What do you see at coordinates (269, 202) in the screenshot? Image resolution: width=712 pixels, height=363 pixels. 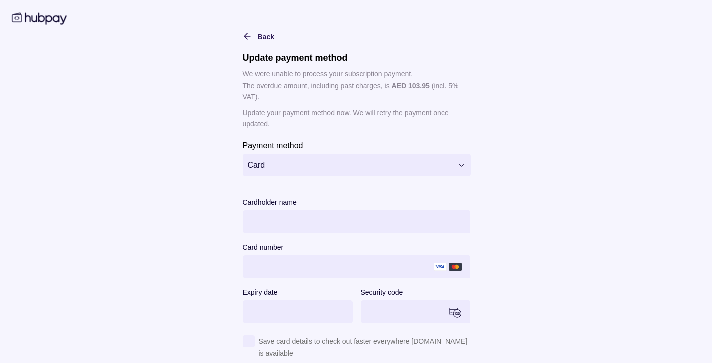 I see `label: Cardholder name` at bounding box center [269, 202].